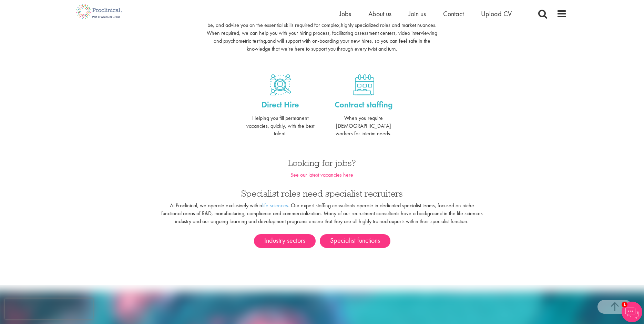 The width and height of the screenshot is (644, 324). Describe the element at coordinates (496, 14) in the screenshot. I see `span: Upload CV` at that location.